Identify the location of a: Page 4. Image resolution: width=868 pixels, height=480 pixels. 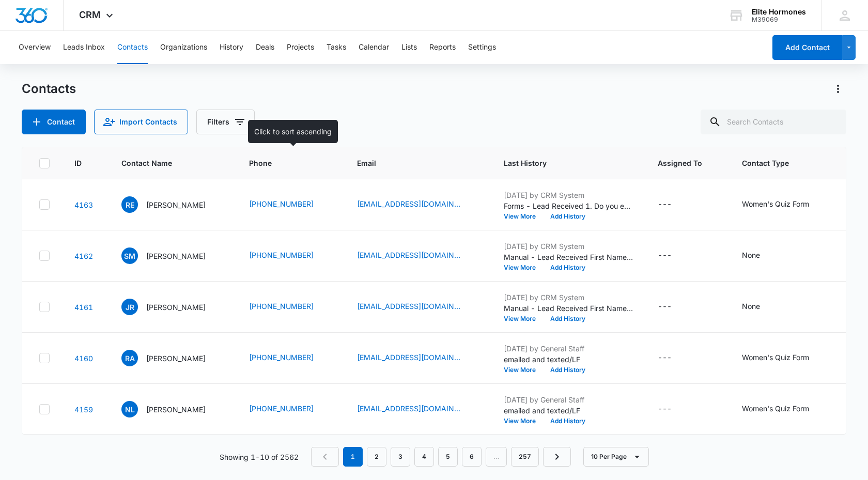
(424, 457).